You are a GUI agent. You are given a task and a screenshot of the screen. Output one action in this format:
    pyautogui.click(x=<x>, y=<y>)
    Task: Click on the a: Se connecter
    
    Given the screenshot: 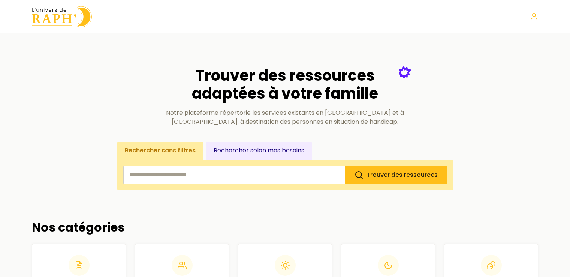 What is the action you would take?
    pyautogui.click(x=534, y=17)
    